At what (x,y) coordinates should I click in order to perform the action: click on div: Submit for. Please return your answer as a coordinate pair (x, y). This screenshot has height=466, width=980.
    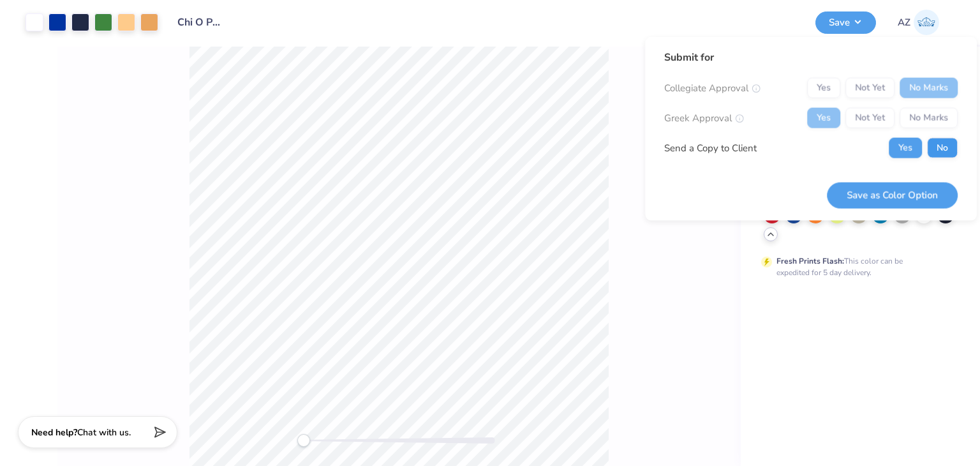
    Looking at the image, I should click on (811, 58).